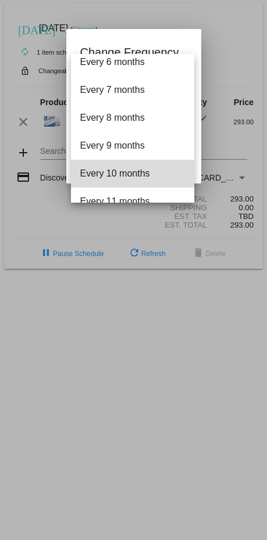 The height and width of the screenshot is (540, 267). I want to click on span: Every 8 months, so click(132, 118).